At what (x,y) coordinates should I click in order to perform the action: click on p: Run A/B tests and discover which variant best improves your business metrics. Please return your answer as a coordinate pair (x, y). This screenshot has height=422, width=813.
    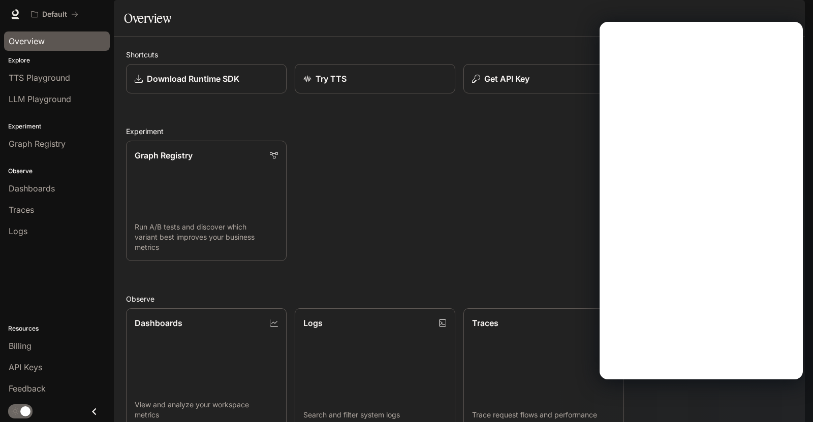
    Looking at the image, I should click on (206, 237).